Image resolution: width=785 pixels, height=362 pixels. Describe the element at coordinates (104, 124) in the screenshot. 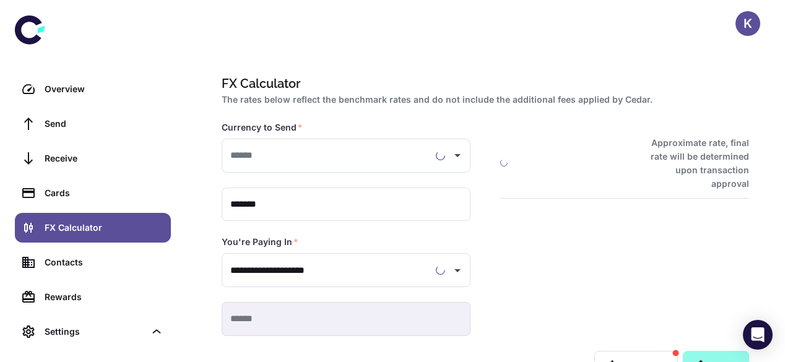

I see `div: Send` at that location.